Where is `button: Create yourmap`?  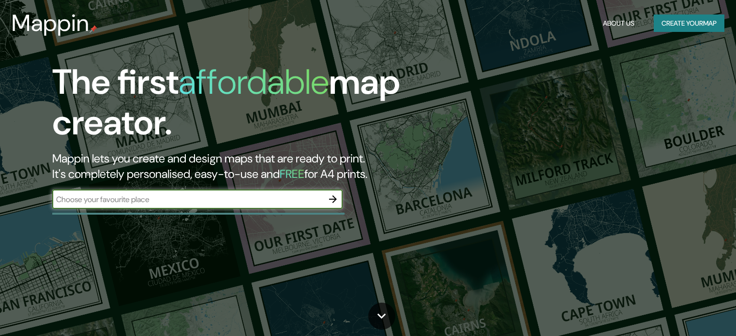 button: Create yourmap is located at coordinates (689, 23).